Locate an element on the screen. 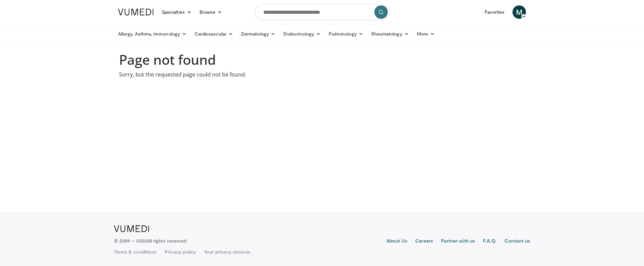 The image size is (644, 266). p: © 2009 – 2025 is located at coordinates (150, 241).